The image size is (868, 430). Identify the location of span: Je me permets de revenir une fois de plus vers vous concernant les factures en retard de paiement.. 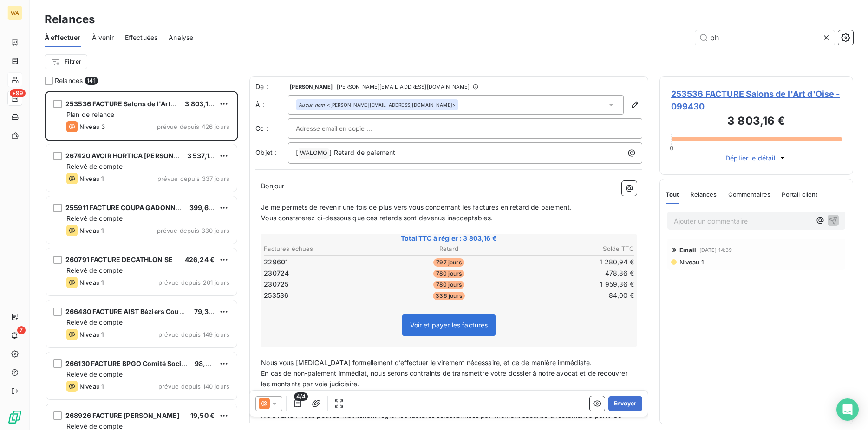
(416, 207).